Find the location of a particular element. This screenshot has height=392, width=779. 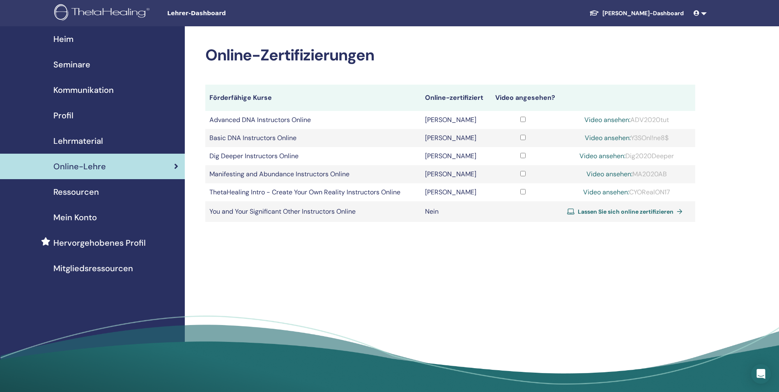

span: Online-Lehre is located at coordinates (80, 166).